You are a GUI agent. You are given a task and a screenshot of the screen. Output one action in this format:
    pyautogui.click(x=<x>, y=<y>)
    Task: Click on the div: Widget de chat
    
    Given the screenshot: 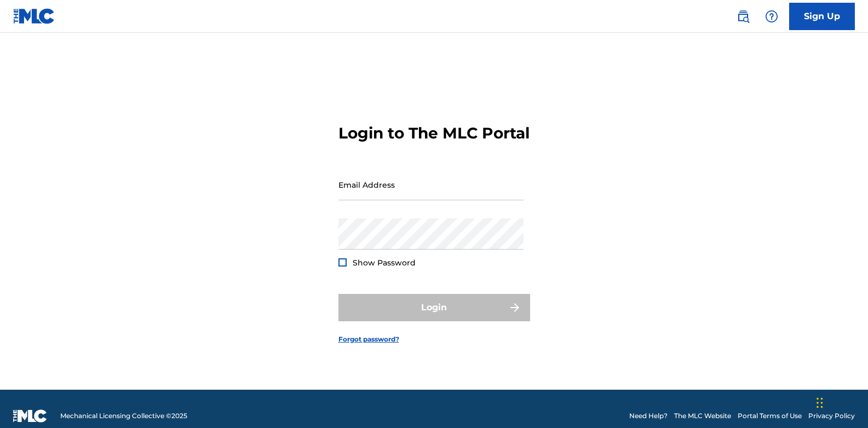 What is the action you would take?
    pyautogui.click(x=840, y=402)
    